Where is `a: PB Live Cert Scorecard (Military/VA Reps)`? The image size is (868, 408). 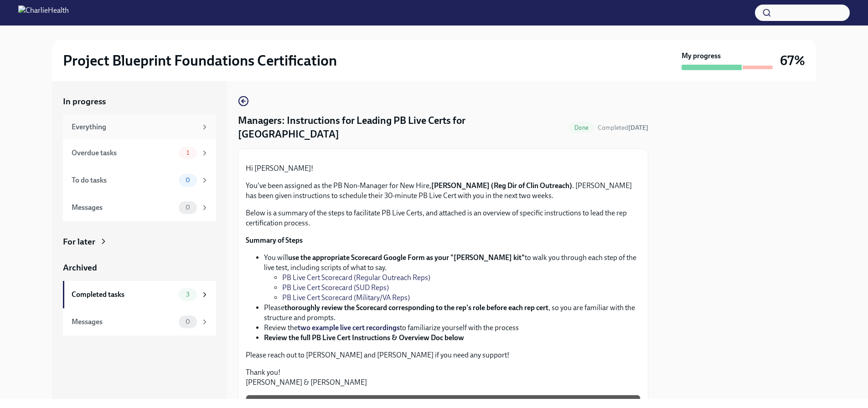 a: PB Live Cert Scorecard (Military/VA Reps) is located at coordinates (346, 298).